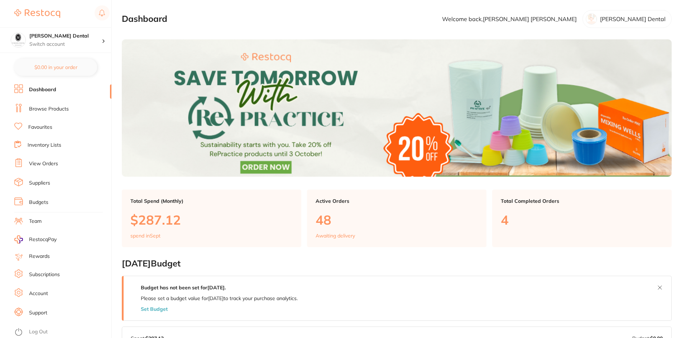 The height and width of the screenshot is (338, 686). Describe the element at coordinates (35, 240) in the screenshot. I see `a: RestocqPay` at that location.